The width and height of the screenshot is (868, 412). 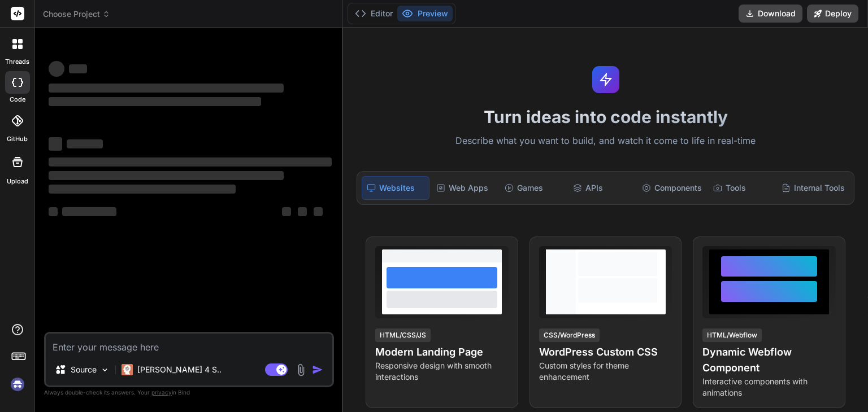 I want to click on div: HTML/CSS/JS, so click(x=403, y=335).